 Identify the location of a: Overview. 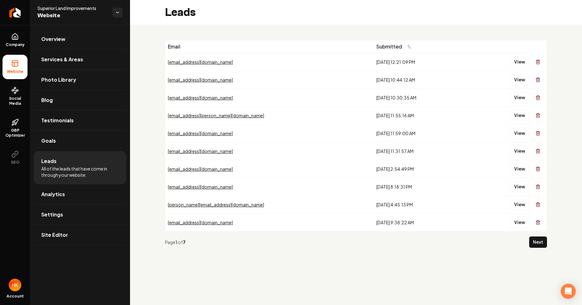
(80, 39).